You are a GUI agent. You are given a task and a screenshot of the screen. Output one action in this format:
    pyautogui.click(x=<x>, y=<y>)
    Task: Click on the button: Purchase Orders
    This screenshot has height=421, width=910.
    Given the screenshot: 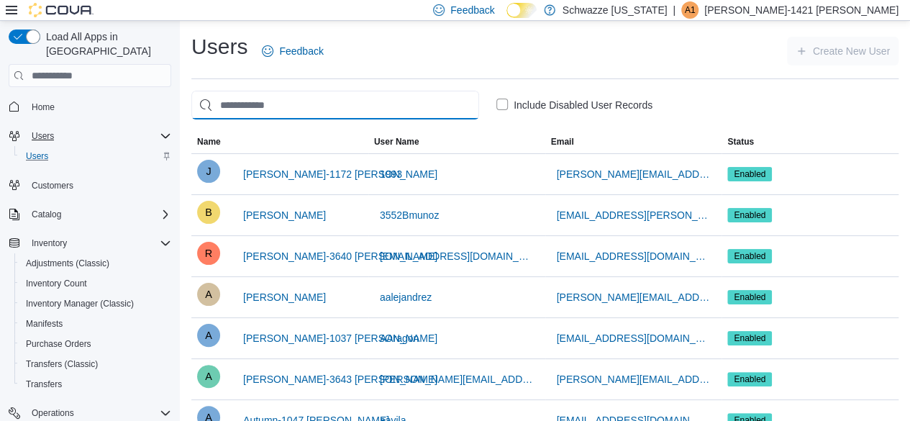 What is the action you would take?
    pyautogui.click(x=96, y=344)
    